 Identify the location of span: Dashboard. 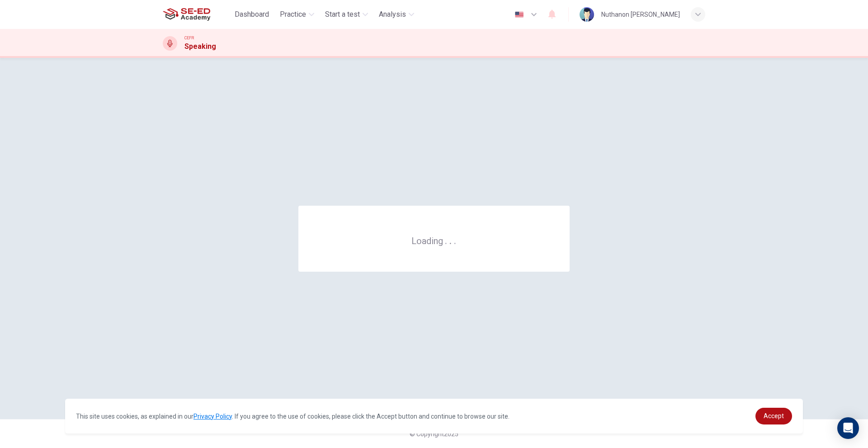
(251, 15).